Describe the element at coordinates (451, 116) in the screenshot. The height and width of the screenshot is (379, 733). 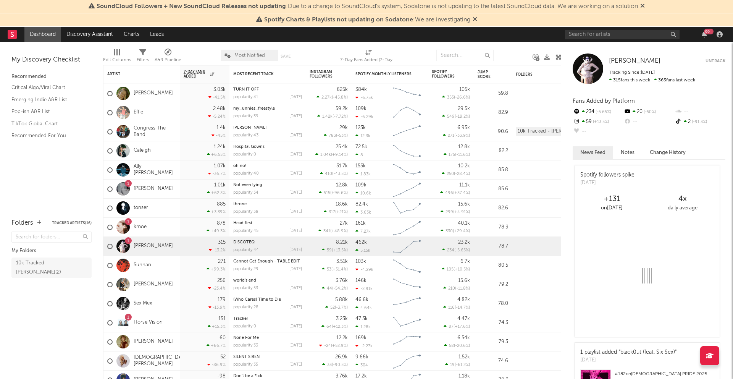
I see `span: 549` at that location.